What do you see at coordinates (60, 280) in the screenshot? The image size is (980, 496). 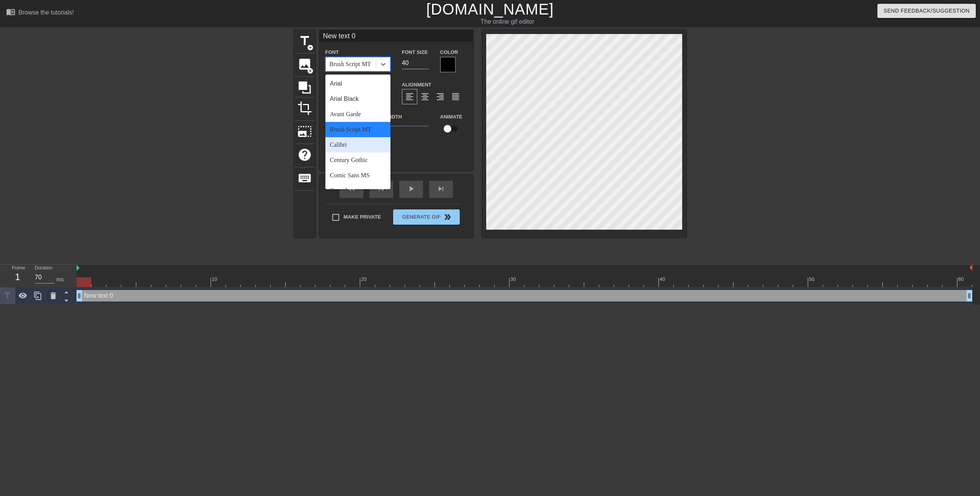 I see `div: ms` at bounding box center [60, 280].